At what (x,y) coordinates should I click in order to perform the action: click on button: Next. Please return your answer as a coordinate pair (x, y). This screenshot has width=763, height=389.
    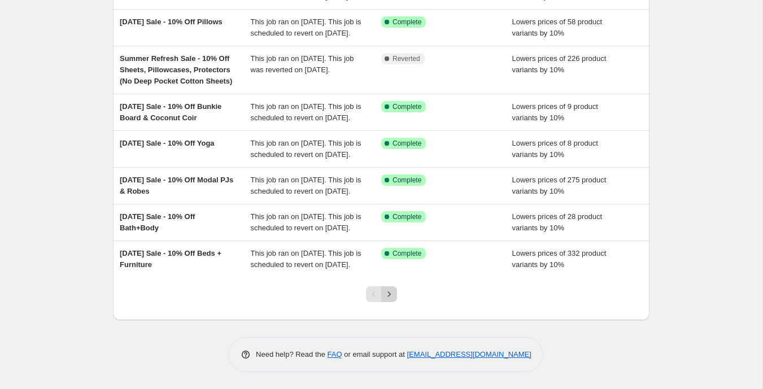
    Looking at the image, I should click on (389, 294).